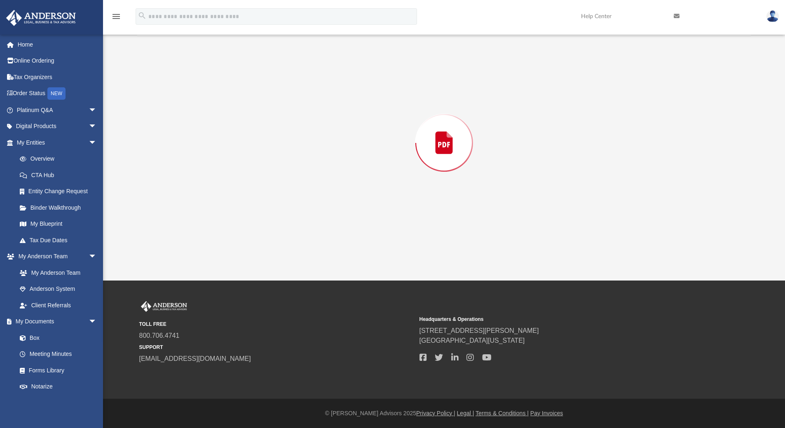 This screenshot has width=785, height=428. I want to click on a: My Documentsarrow_drop_down, so click(55, 322).